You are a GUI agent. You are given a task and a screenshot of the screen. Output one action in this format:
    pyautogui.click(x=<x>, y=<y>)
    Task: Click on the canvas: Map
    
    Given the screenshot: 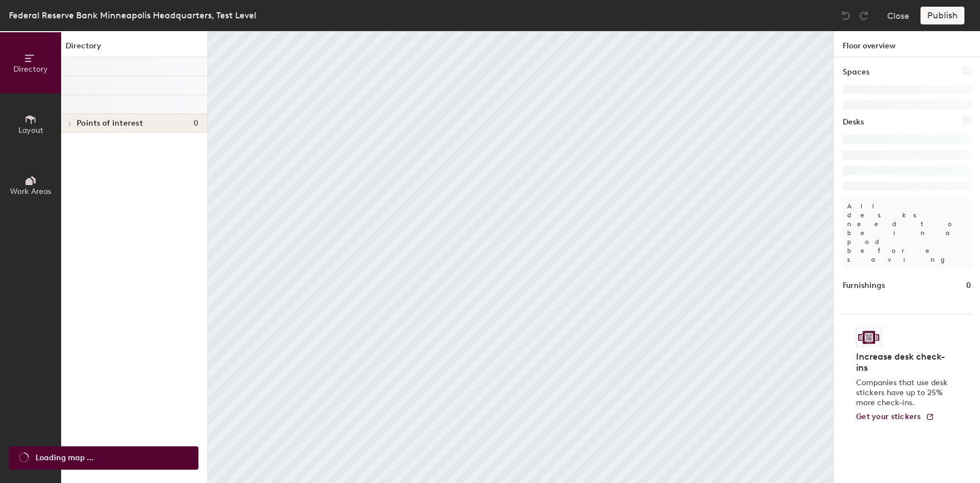 What is the action you would take?
    pyautogui.click(x=520, y=256)
    